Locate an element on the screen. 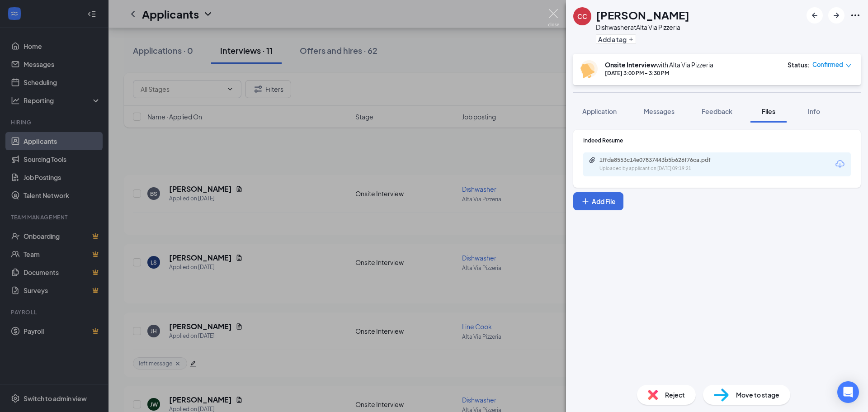 The image size is (868, 412). span: Feedback is located at coordinates (717, 111).